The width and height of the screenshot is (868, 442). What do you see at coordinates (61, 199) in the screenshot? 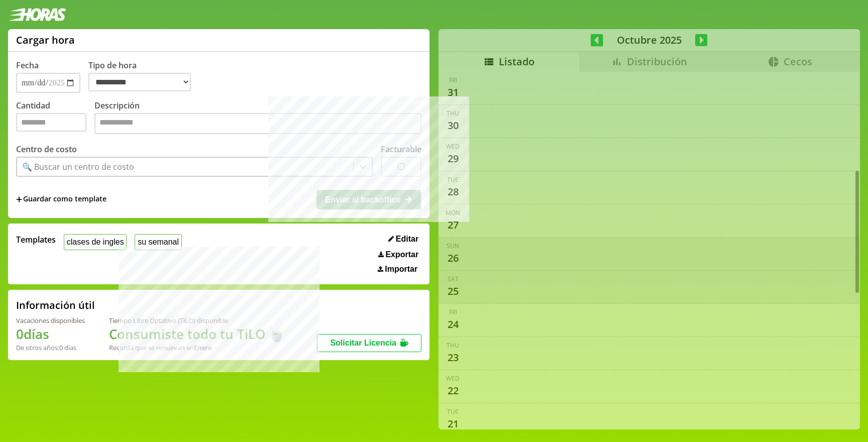
I see `span: +Guardar como template` at bounding box center [61, 199].